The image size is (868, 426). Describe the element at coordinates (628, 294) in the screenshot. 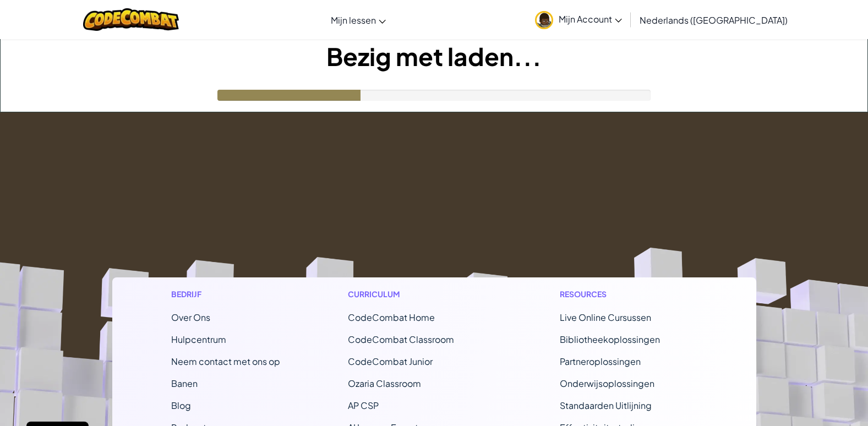

I see `h1: Resources` at that location.